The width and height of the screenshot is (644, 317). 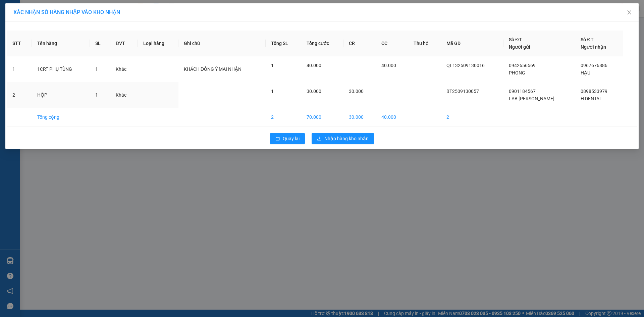 I want to click on td: HỘP, so click(x=61, y=95).